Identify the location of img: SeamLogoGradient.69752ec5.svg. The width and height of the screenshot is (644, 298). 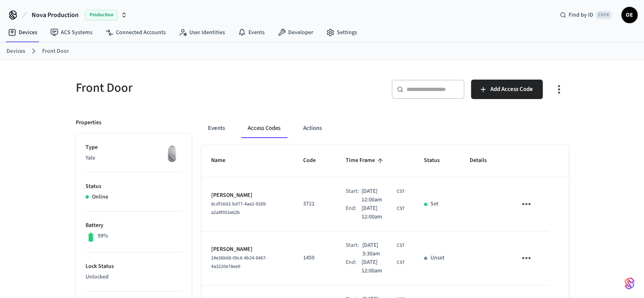
(630, 283).